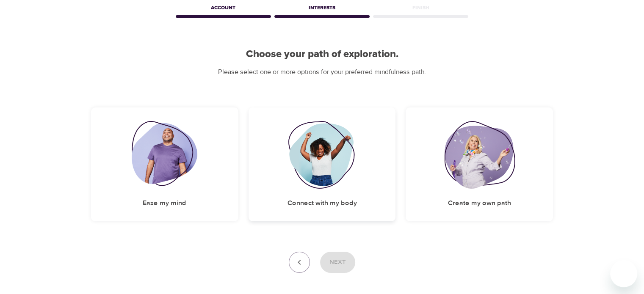  Describe the element at coordinates (479, 164) in the screenshot. I see `div: Create my own pathCreate my own path` at that location.